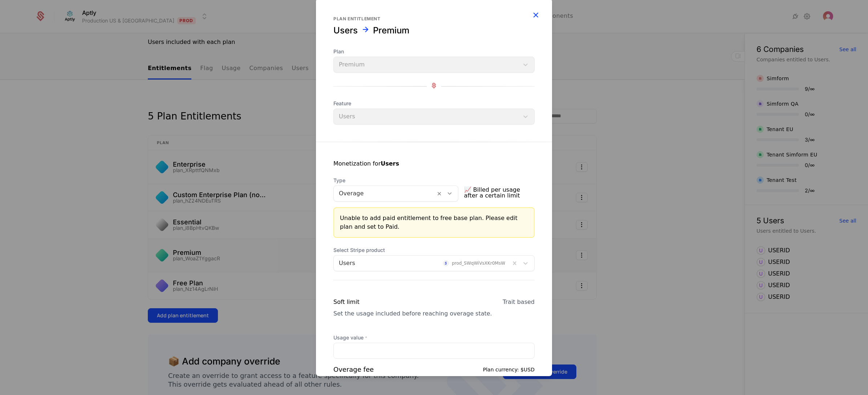  I want to click on span: $USD, so click(527, 370).